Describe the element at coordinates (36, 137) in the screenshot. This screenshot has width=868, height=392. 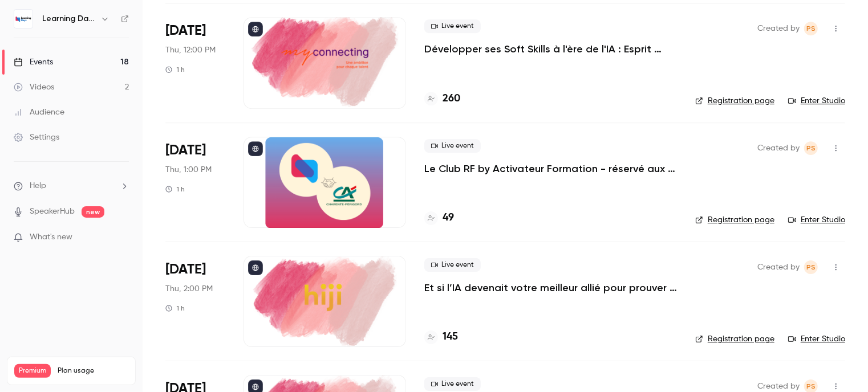
I see `div: Settings` at that location.